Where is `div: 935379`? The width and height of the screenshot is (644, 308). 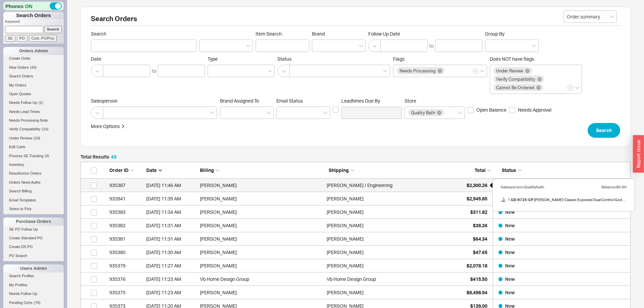 div: 935379 is located at coordinates (126, 266).